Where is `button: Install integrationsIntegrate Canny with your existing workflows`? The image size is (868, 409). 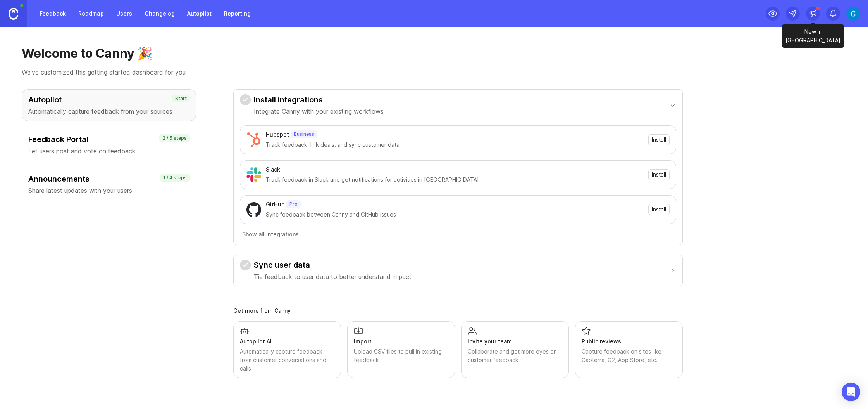
button: Install integrationsIntegrate Canny with your existing workflows is located at coordinates (458, 105).